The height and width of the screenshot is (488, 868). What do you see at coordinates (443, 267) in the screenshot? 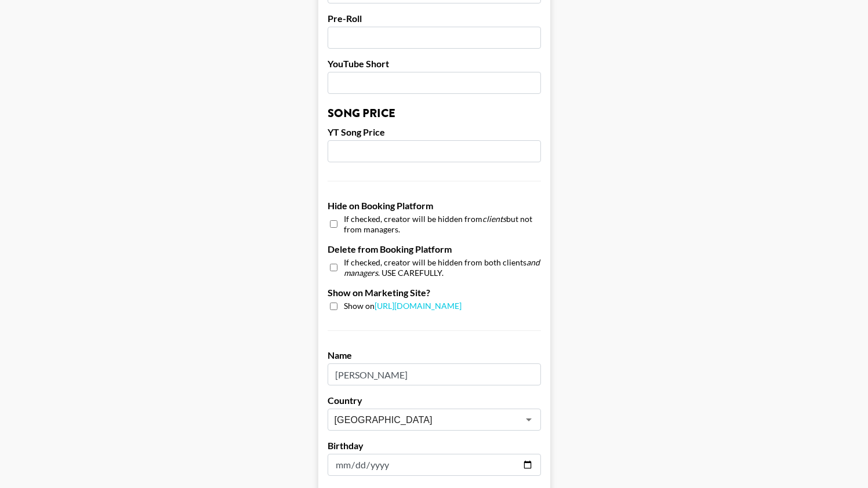
I see `span: If checked, creator will be hidden from both clients . USE CAREFULLY.` at bounding box center [443, 267].